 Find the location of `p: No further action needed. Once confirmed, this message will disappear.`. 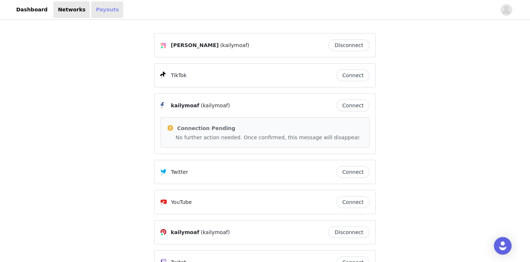

p: No further action needed. Once confirmed, this message will disappear. is located at coordinates (269, 138).